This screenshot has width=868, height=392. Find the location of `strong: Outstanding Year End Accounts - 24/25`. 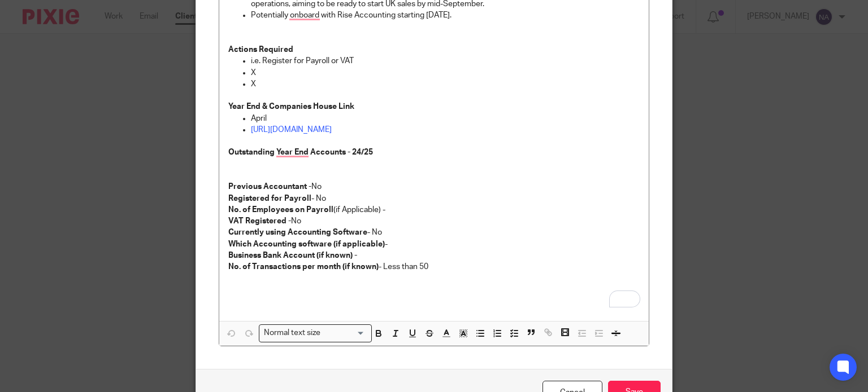

strong: Outstanding Year End Accounts - 24/25 is located at coordinates (300, 153).